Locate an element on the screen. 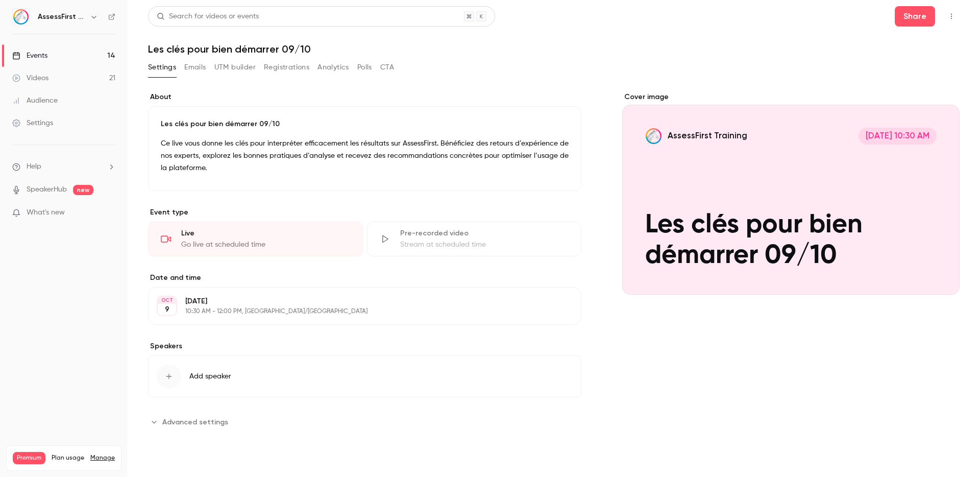  button: Add speaker is located at coordinates (365, 376).